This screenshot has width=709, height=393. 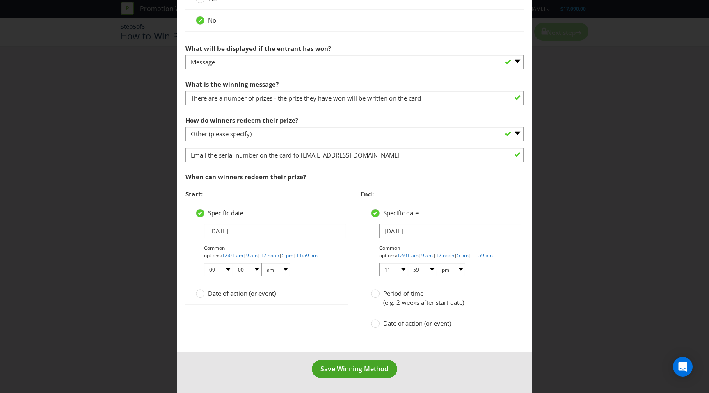 What do you see at coordinates (367, 194) in the screenshot?
I see `span: End:` at bounding box center [367, 194].